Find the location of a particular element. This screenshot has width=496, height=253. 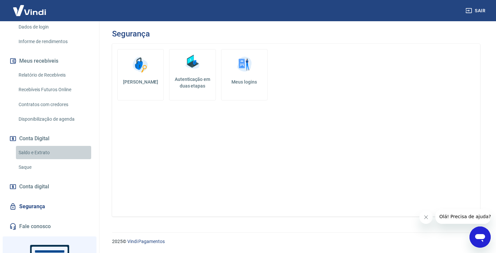

span: Olá! Precisa de ajuda? is located at coordinates (30, 7).